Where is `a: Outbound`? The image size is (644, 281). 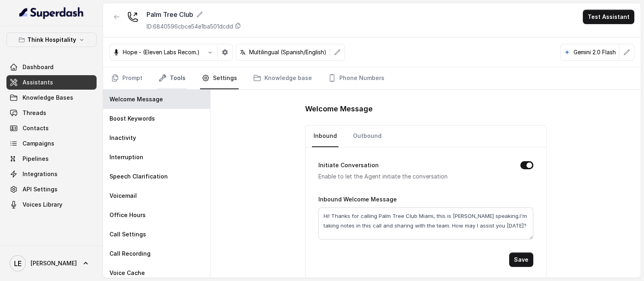
a: Outbound is located at coordinates (367, 137).